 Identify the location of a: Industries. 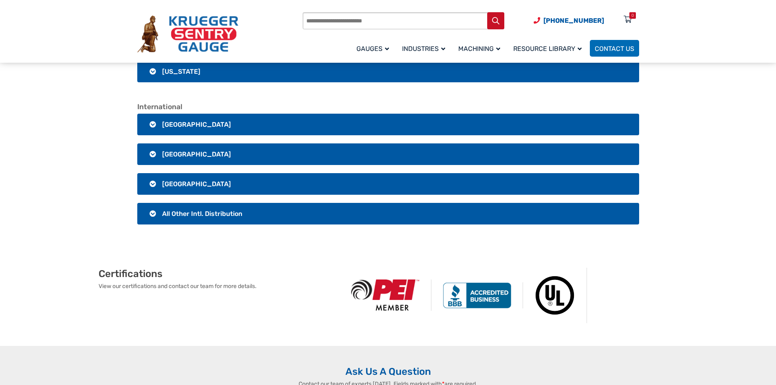
(425, 48).